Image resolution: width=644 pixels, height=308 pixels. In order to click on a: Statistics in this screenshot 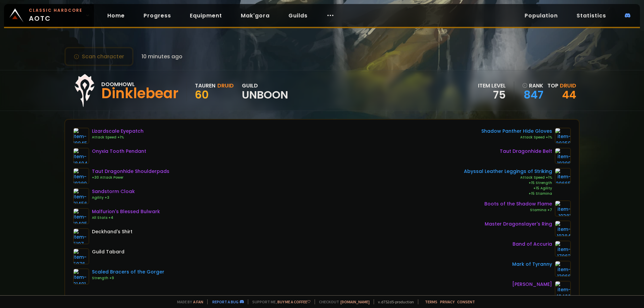, I will do `click(591, 16)`.